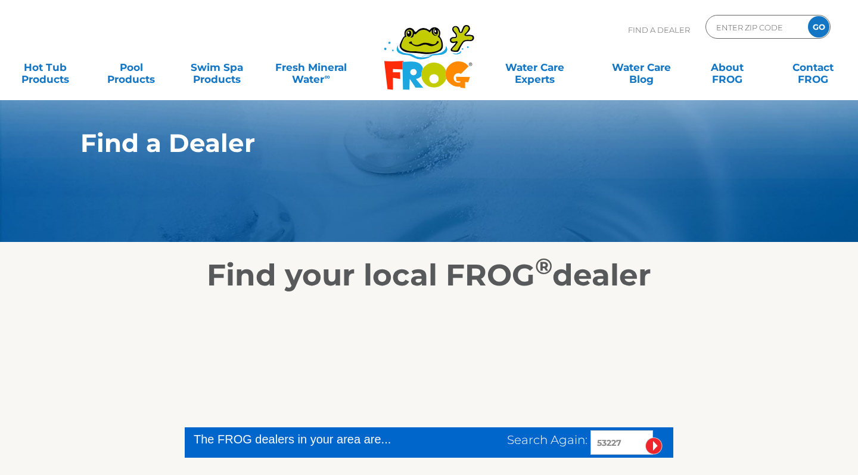  Describe the element at coordinates (534, 67) in the screenshot. I see `a: Water CareExperts` at that location.